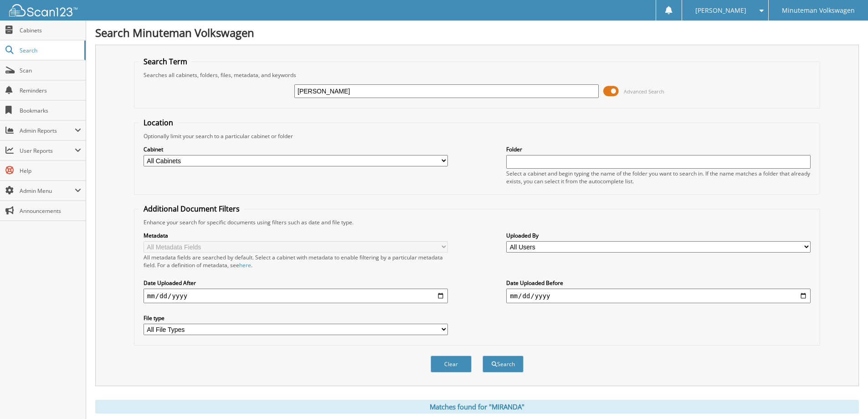 This screenshot has width=868, height=419. What do you see at coordinates (296, 318) in the screenshot?
I see `label: File type` at bounding box center [296, 318].